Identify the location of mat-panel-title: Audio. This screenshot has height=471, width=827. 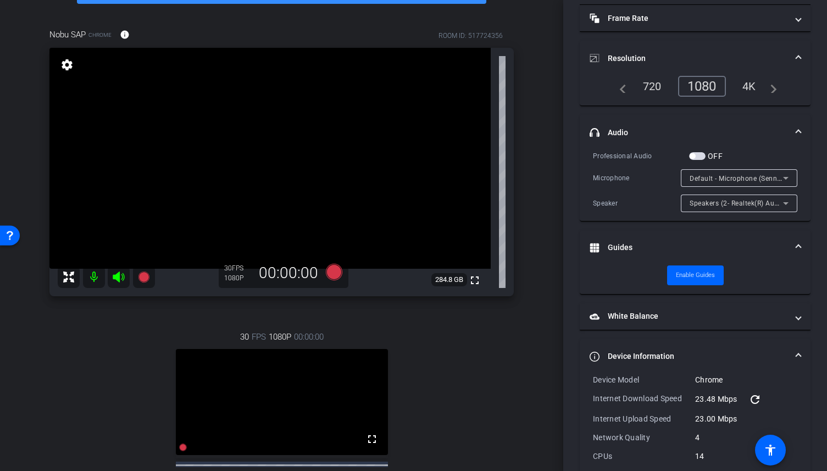
(688, 132).